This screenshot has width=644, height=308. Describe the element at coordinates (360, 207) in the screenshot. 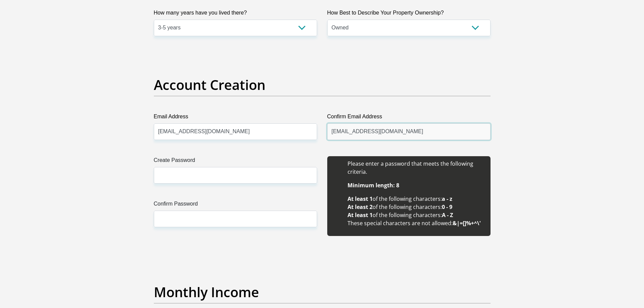

I see `b: At least 2` at that location.